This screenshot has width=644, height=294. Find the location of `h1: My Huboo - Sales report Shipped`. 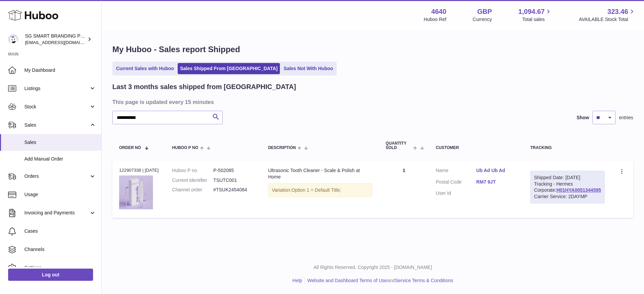

h1: My Huboo - Sales report Shipped is located at coordinates (373, 50).